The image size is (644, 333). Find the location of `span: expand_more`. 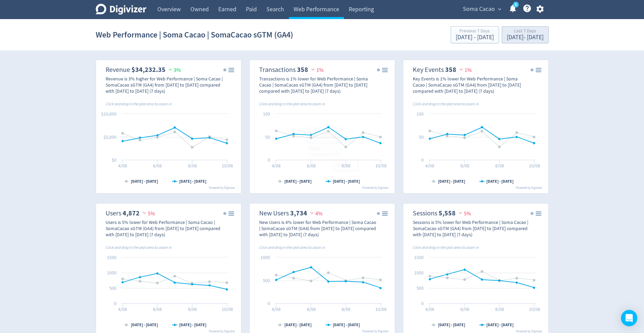

span: expand_more is located at coordinates (500, 9).